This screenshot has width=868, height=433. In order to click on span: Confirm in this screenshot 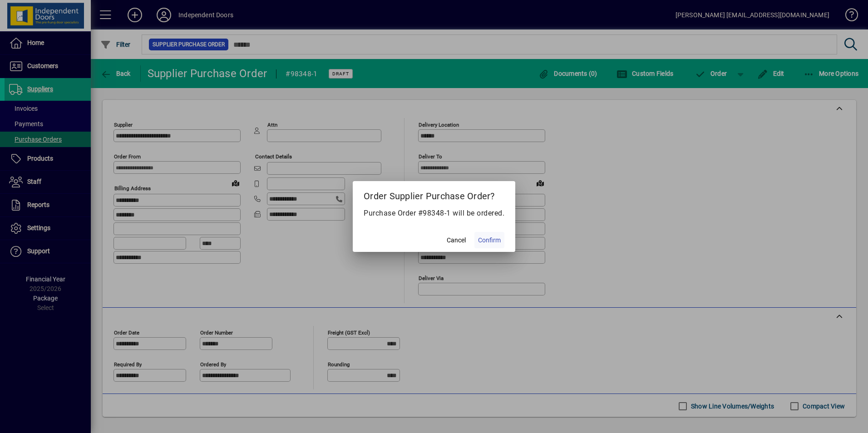, I will do `click(489, 240)`.